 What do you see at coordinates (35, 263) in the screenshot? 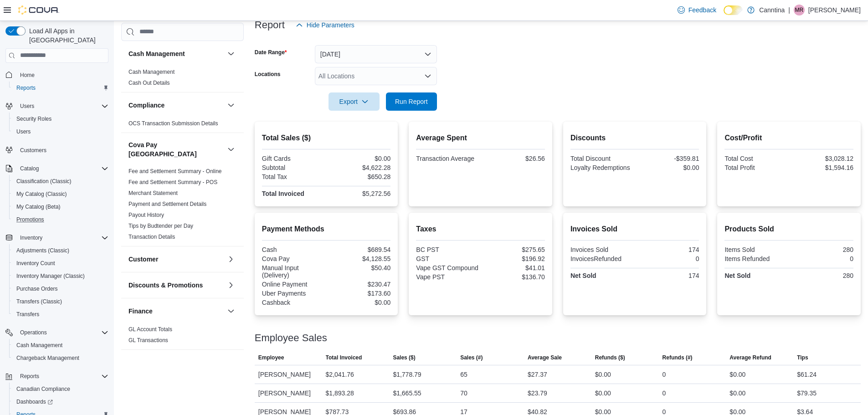
I see `a: Inventory Count` at bounding box center [35, 263].